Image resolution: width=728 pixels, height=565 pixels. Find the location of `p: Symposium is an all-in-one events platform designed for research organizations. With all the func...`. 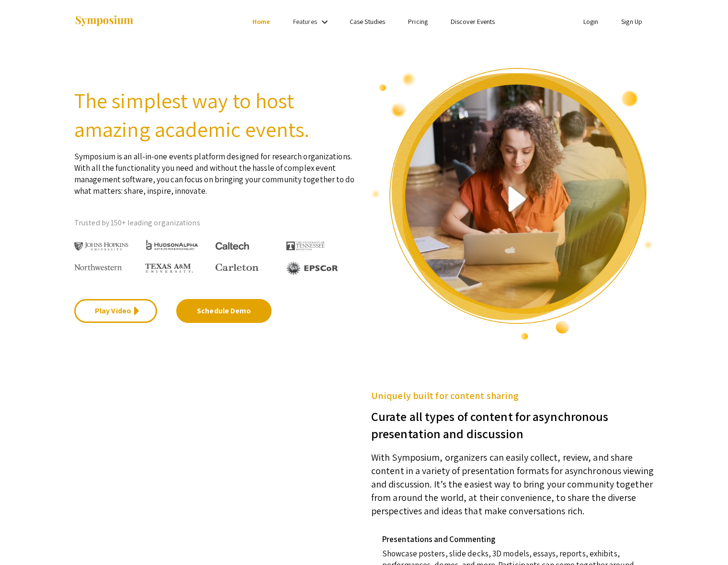

p: Symposium is an all-in-one events platform designed for research organizations. With all the func... is located at coordinates (216, 170).